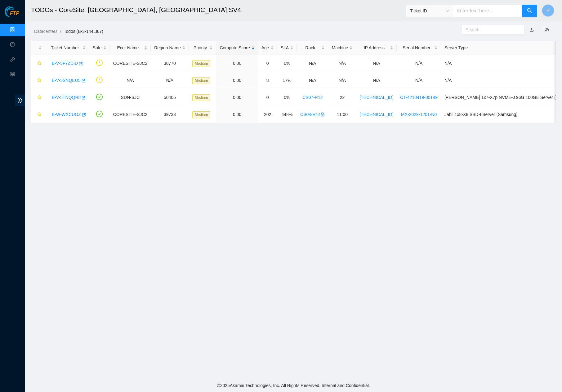 This screenshot has height=392, width=562. Describe the element at coordinates (18, 12) in the screenshot. I see `img: Akamai Technologies` at that location.